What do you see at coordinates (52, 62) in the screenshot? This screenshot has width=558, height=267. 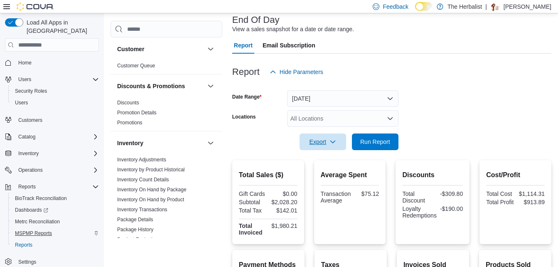 I see `button: Home` at bounding box center [52, 62].